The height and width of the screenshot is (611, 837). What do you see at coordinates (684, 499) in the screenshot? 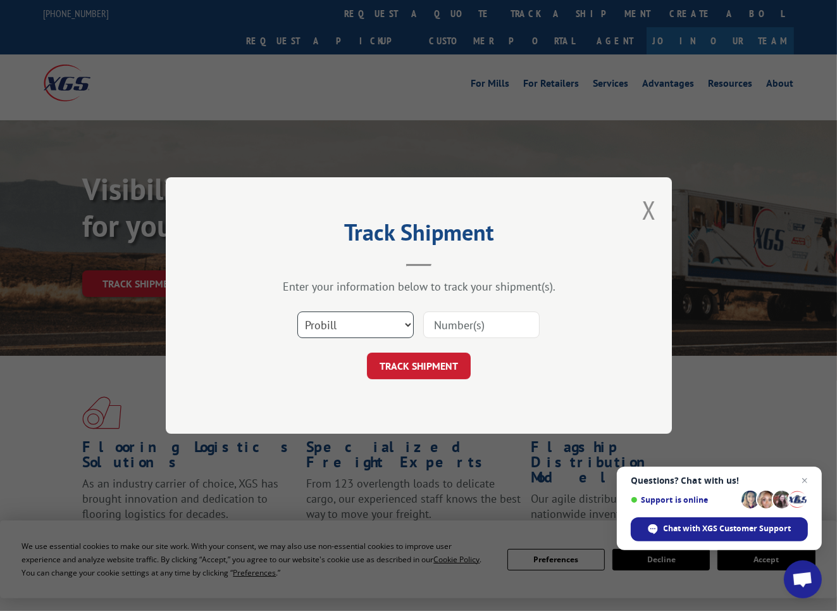
I see `span: Support is online` at bounding box center [684, 499].